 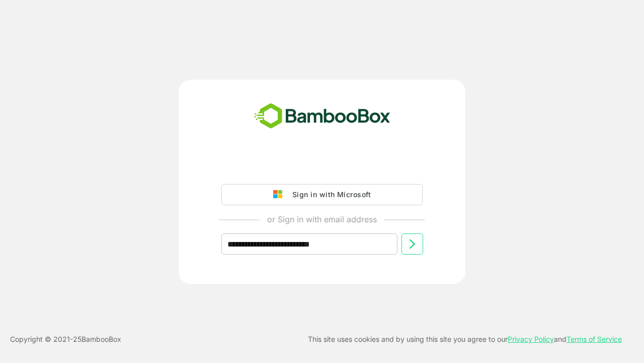 I want to click on a: Terms of Service, so click(x=594, y=339).